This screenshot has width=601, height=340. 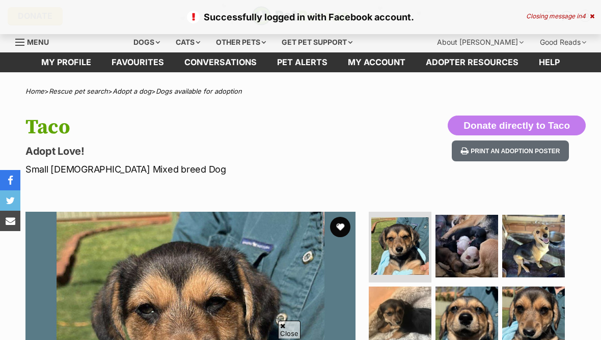 What do you see at coordinates (38, 42) in the screenshot?
I see `span: Menu` at bounding box center [38, 42].